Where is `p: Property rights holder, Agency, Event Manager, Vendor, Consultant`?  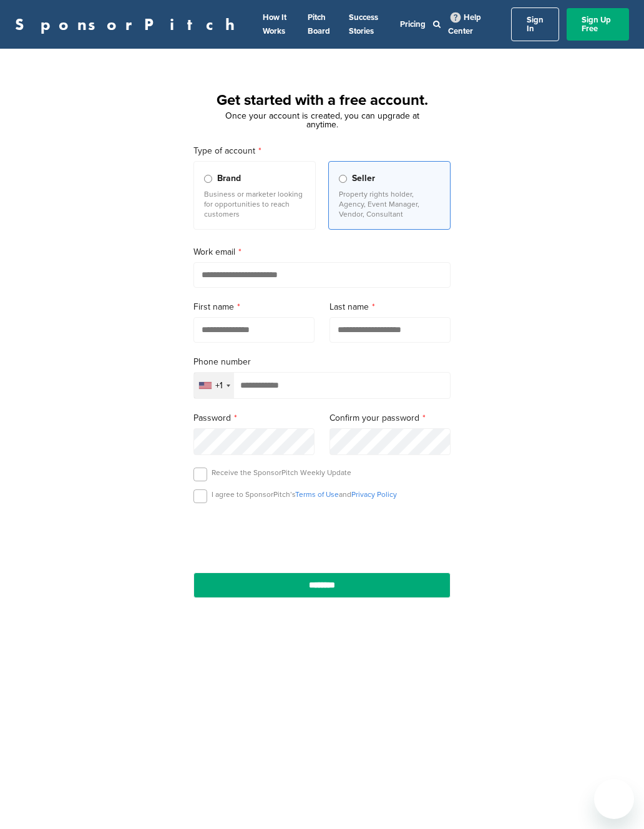
p: Property rights holder, Agency, Event Manager, Vendor, Consultant is located at coordinates (389, 204).